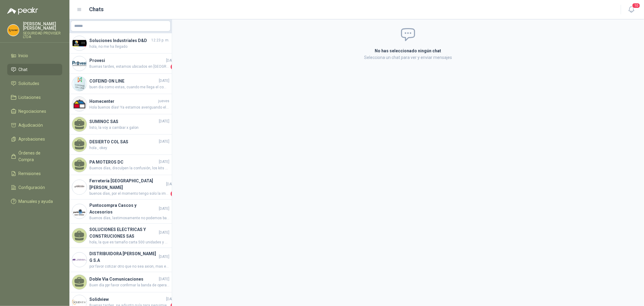 The height and width of the screenshot is (306, 644). I want to click on span: Adjudicación, so click(31, 125).